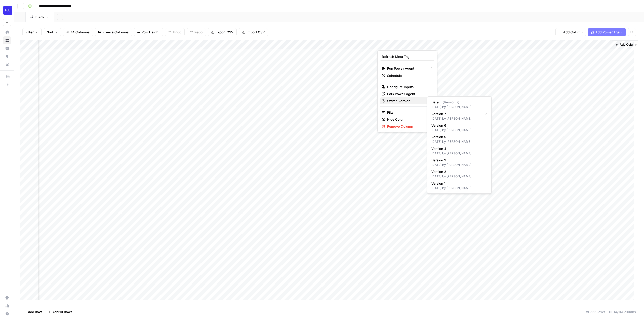 This screenshot has width=644, height=320. What do you see at coordinates (458, 183) in the screenshot?
I see `span: Version 1` at bounding box center [458, 183].